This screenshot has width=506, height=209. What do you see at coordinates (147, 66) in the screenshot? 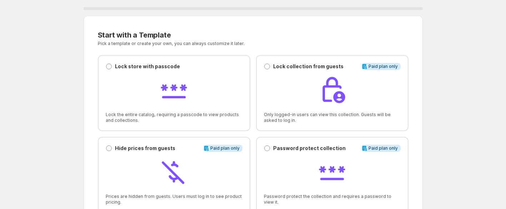
I see `p: Lock store with passcode` at bounding box center [147, 66].